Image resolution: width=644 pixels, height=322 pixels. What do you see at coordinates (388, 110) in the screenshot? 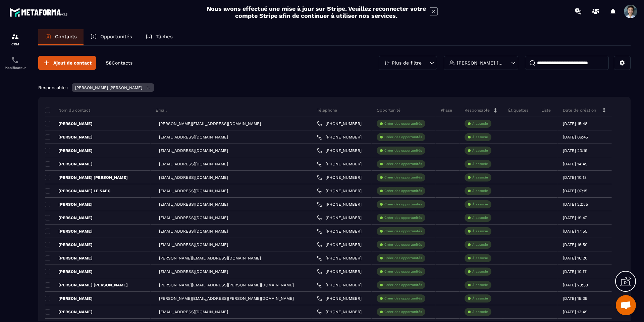
I see `p: Opportunité` at bounding box center [388, 110].